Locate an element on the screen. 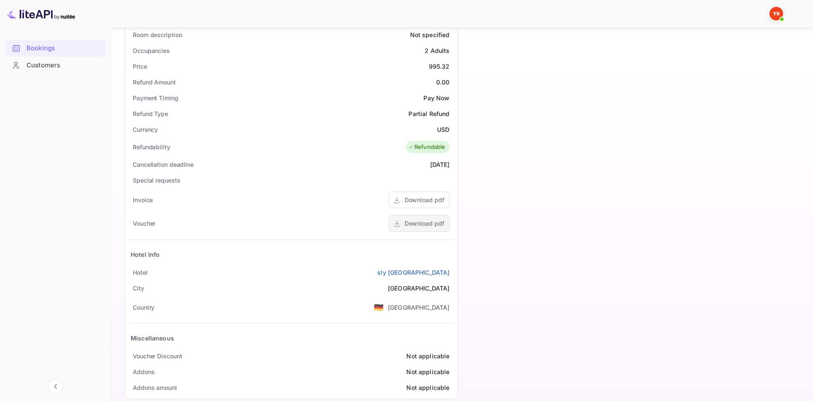 The width and height of the screenshot is (813, 401). div: Miscellaneous is located at coordinates (152, 338).